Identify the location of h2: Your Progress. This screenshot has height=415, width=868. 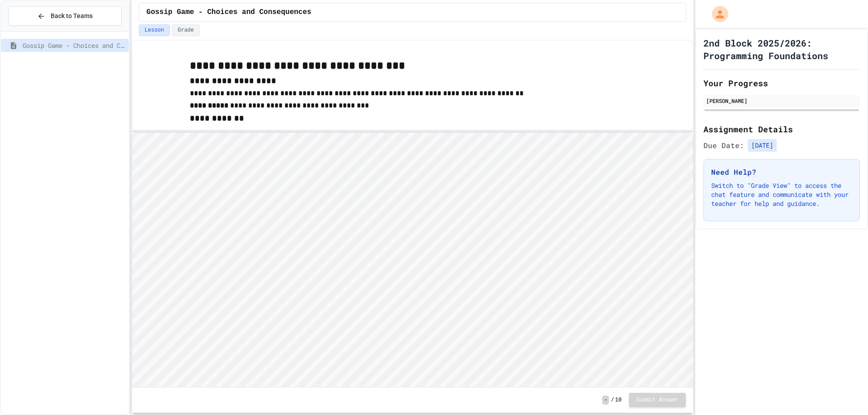
(782, 83).